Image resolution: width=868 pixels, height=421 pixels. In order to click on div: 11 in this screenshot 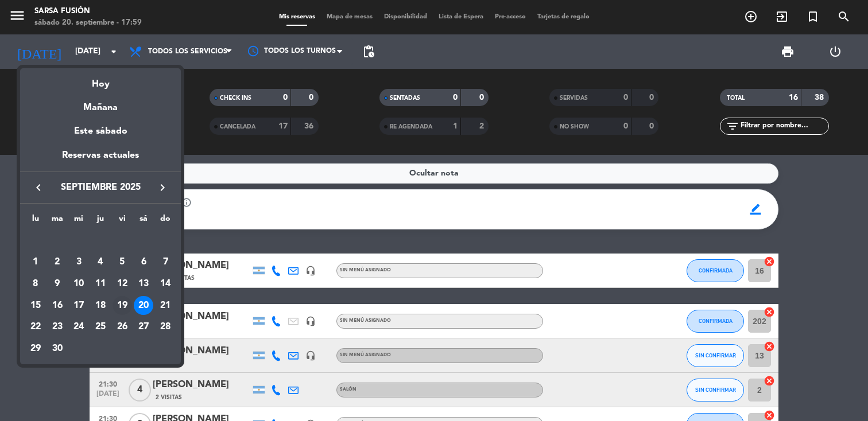, I will do `click(101, 284)`.